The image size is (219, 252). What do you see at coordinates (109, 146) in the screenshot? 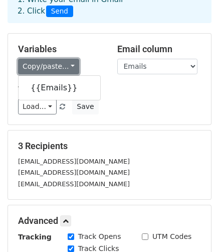
I see `h5: 3 Recipients` at bounding box center [109, 146].